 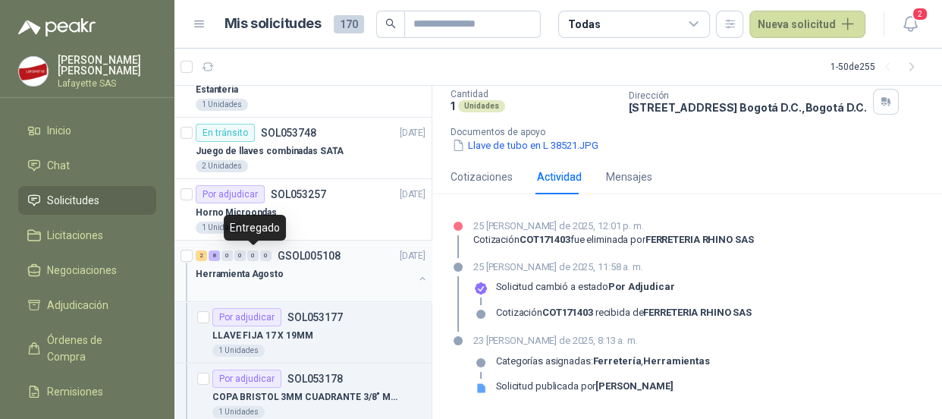 I want to click on div: Cotización fue eliminada por, so click(x=613, y=240).